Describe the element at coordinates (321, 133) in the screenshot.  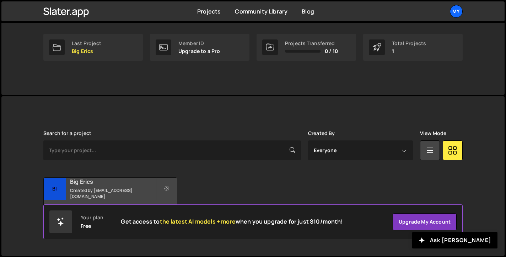
I see `label: Created By` at that location.